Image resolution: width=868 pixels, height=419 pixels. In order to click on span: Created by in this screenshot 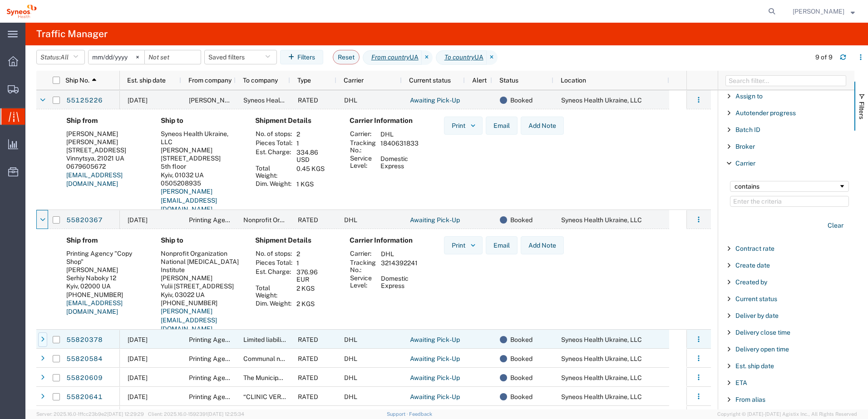, I will do `click(751, 282)`.